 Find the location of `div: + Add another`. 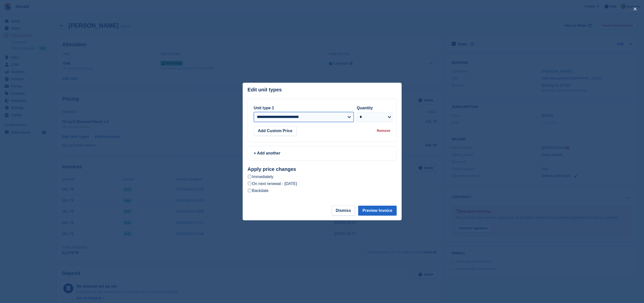

div: + Add another is located at coordinates (322, 153).